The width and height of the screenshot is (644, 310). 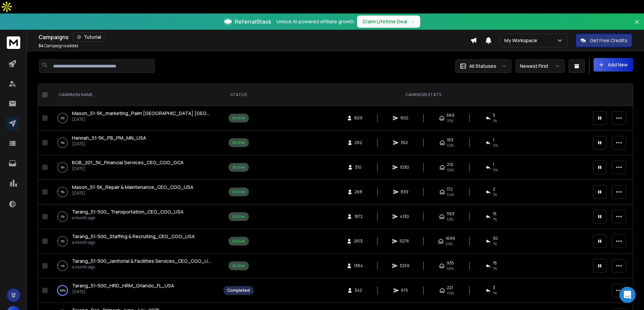 I want to click on span: 935, so click(x=450, y=263).